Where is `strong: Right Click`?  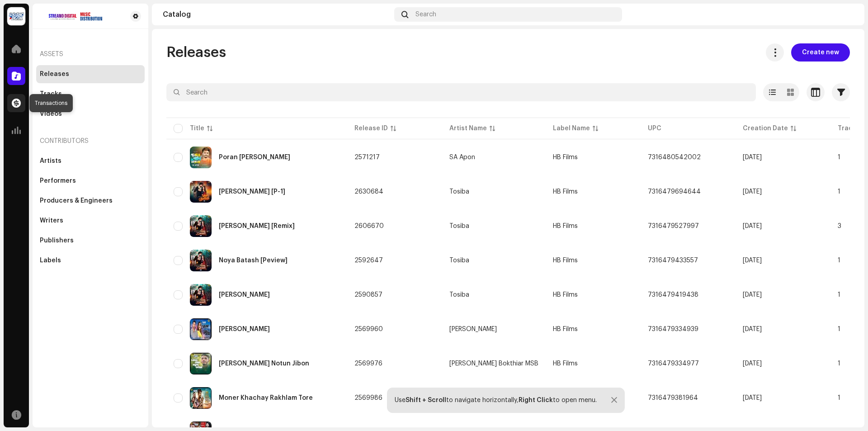
strong: Right Click is located at coordinates (536, 400).